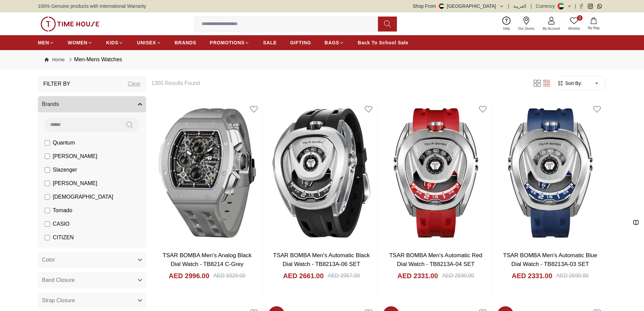 Image resolution: width=644 pixels, height=311 pixels. Describe the element at coordinates (95, 60) in the screenshot. I see `div: Men-Mens Watches` at that location.